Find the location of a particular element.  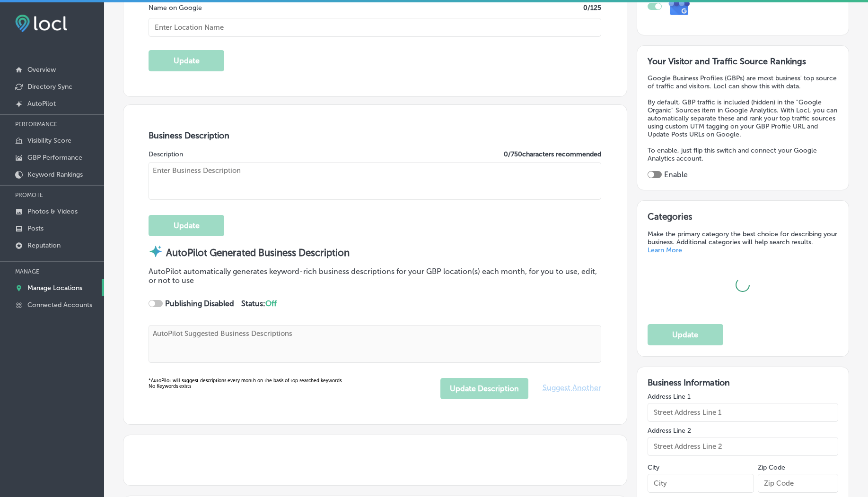

h3: Categories is located at coordinates (743, 219).